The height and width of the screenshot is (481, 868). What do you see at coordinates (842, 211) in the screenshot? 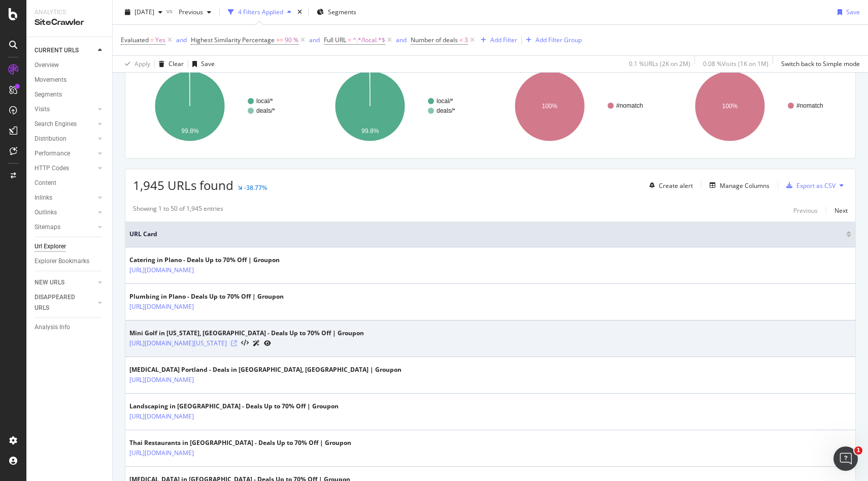
I see `div: Next` at bounding box center [842, 211].